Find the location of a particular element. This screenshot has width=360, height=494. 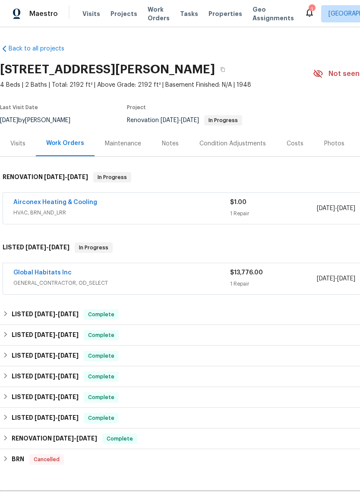

div: Costs is located at coordinates (294, 144).